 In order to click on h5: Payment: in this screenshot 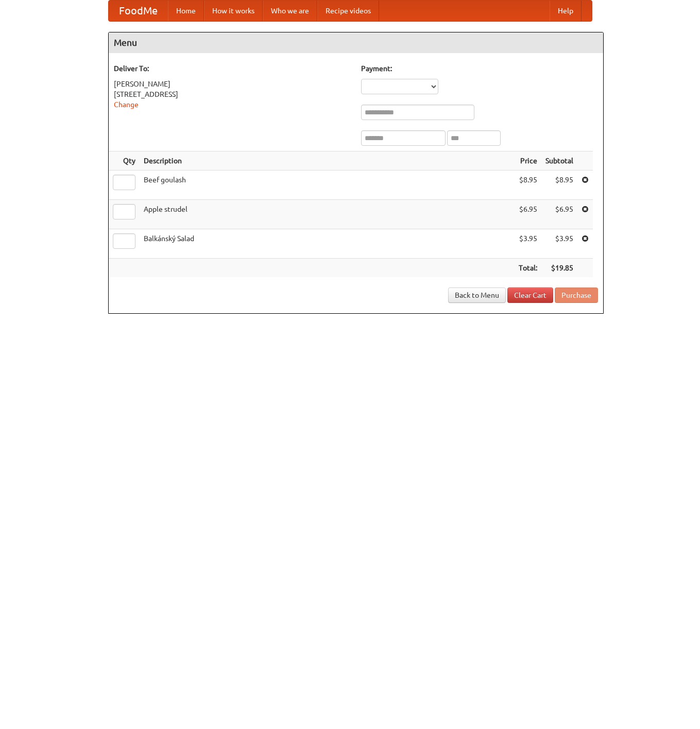, I will do `click(480, 68)`.